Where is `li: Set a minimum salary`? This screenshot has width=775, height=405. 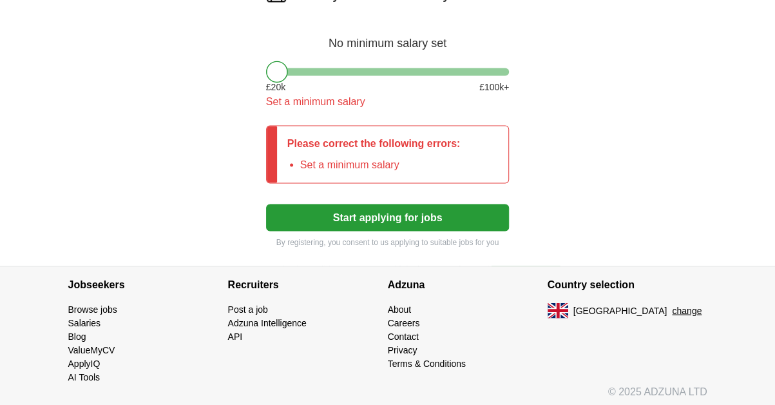
li: Set a minimum salary is located at coordinates (380, 164).